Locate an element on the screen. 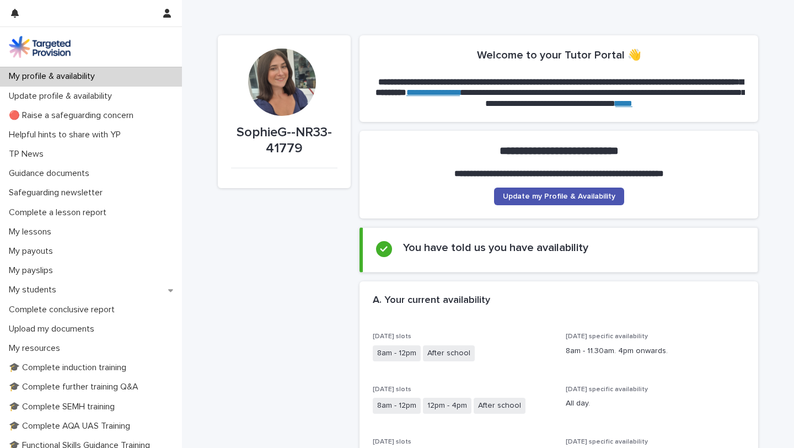 The image size is (794, 448). p: Guidance documents is located at coordinates (51, 173).